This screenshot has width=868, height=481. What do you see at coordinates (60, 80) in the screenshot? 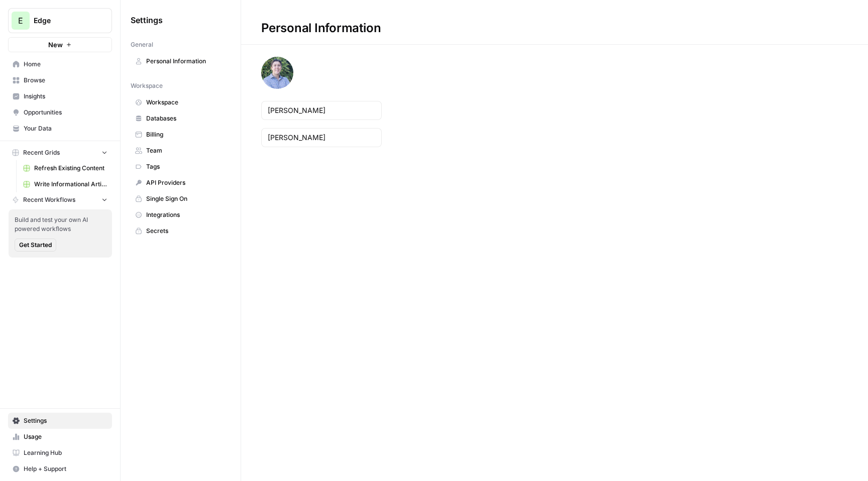
I see `a: Browse` at bounding box center [60, 80].